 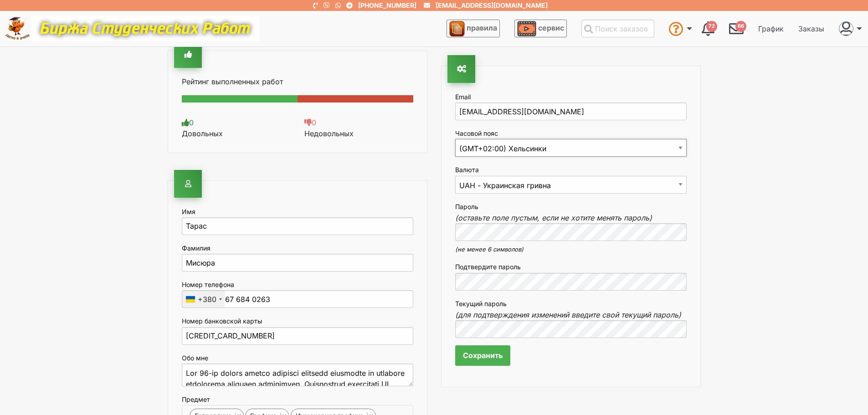 I want to click on label: Имя, so click(x=297, y=211).